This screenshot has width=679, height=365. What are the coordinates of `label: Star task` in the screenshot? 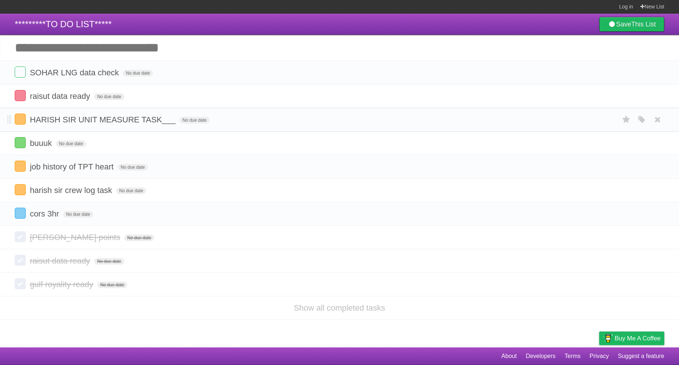 It's located at (627, 120).